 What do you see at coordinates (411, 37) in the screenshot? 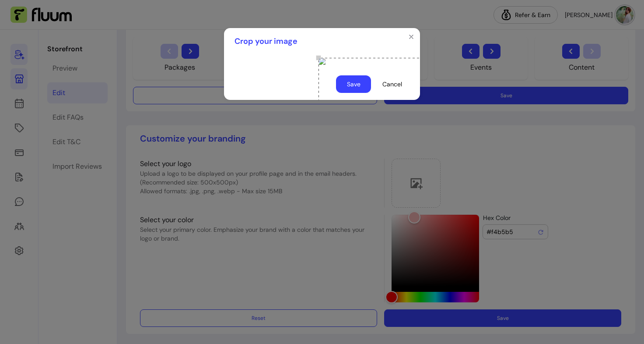
I see `button: Close` at bounding box center [411, 37].